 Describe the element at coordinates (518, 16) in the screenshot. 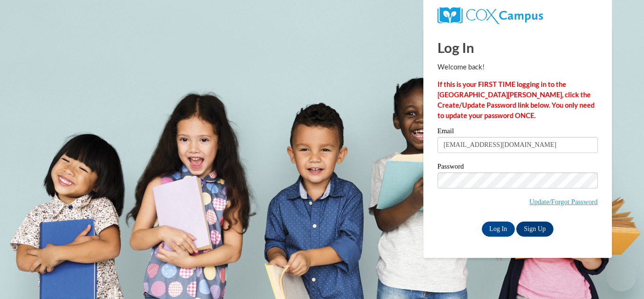

I see `a: COX Campus` at that location.